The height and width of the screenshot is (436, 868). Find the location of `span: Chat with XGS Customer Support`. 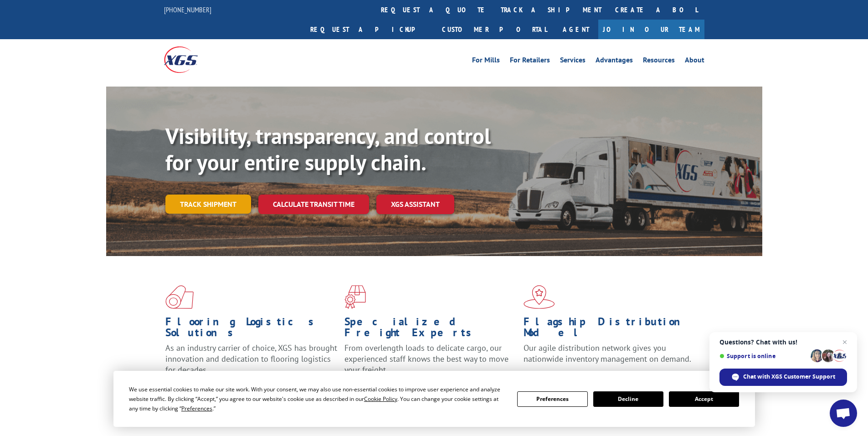

span: Chat with XGS Customer Support is located at coordinates (790, 377).